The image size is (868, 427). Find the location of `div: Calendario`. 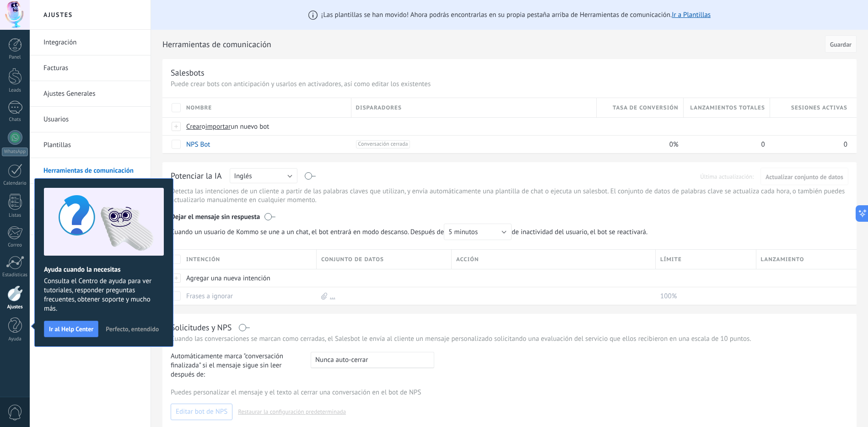

div: Calendario is located at coordinates (15, 183).